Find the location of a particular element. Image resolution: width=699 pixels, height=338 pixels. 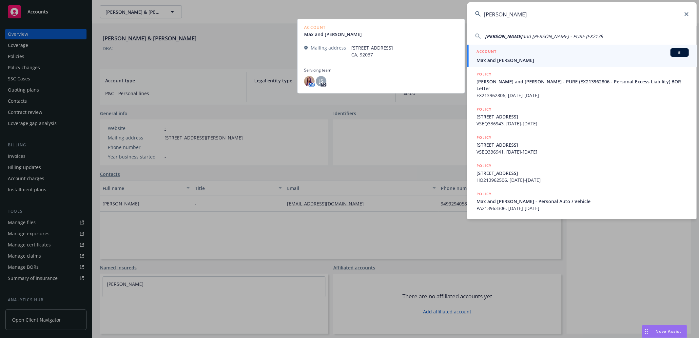

span: Nova Assist is located at coordinates (669, 331).